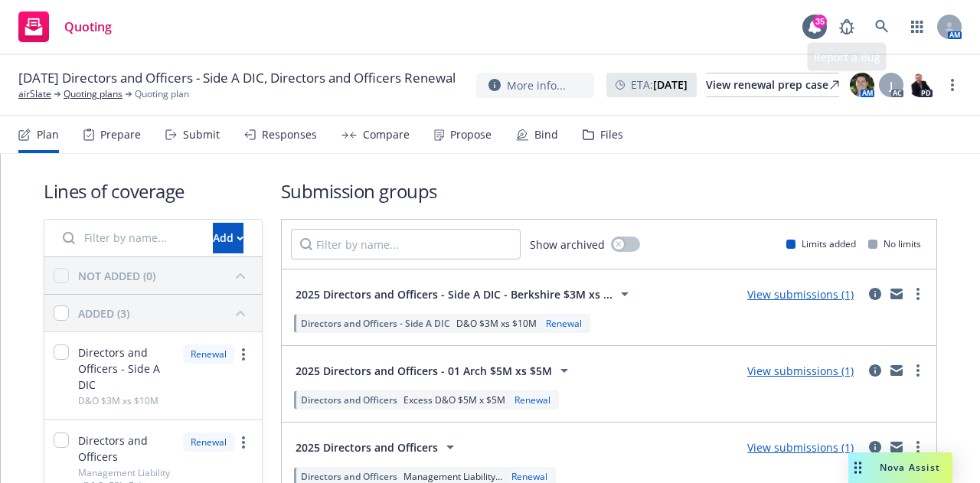  Describe the element at coordinates (103, 314) in the screenshot. I see `div: ADDED (3)` at that location.